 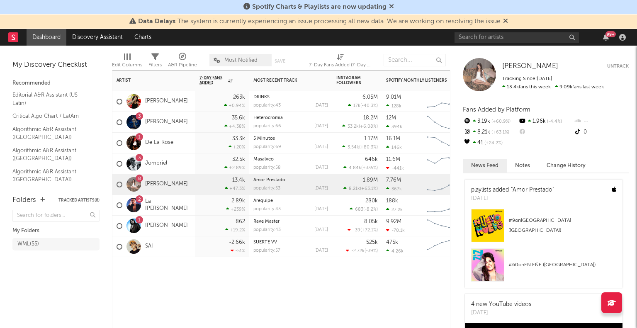 I want to click on span: 13.4k fans this week, so click(x=526, y=87).